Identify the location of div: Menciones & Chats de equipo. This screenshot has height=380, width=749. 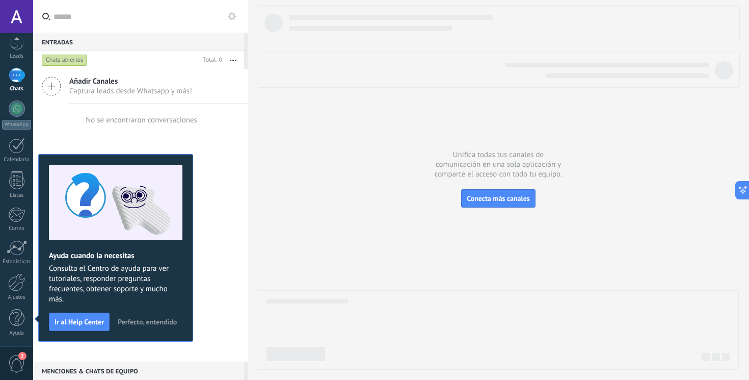
(139, 370).